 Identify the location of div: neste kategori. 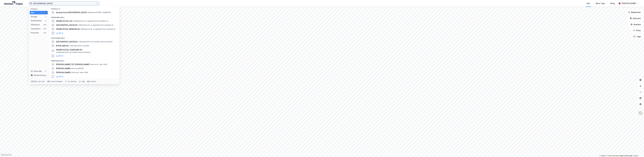
(57, 81).